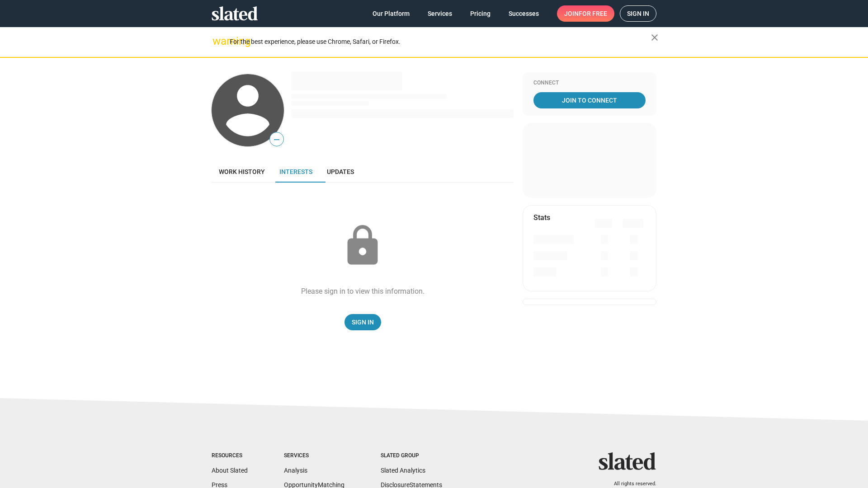  What do you see at coordinates (296, 172) in the screenshot?
I see `a: Interests` at bounding box center [296, 172].